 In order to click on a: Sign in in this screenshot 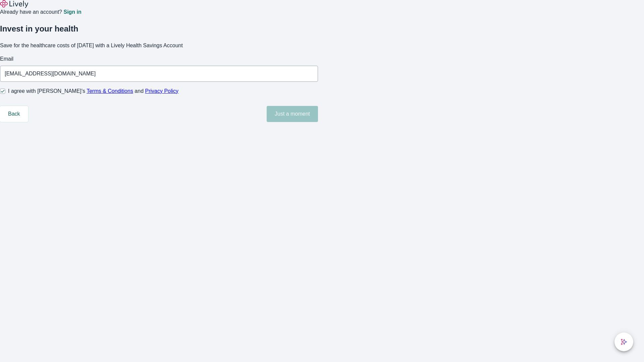, I will do `click(72, 12)`.